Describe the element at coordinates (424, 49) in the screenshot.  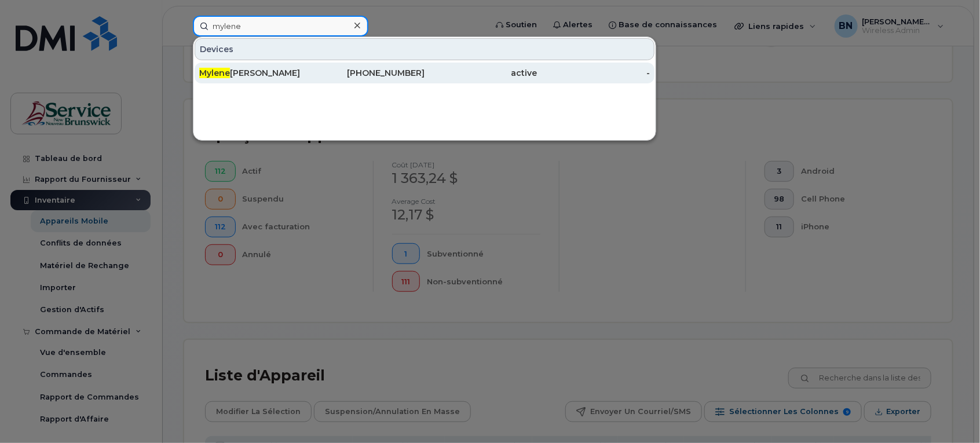
I see `div: Devices` at that location.